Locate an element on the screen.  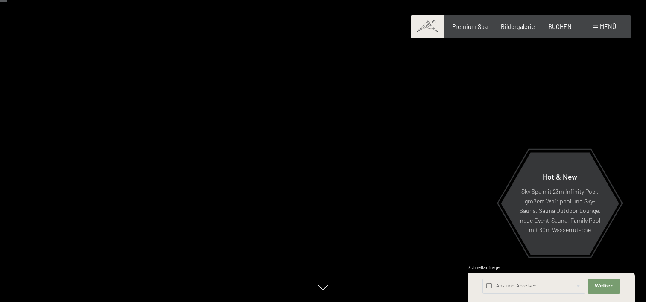
span: Weiter is located at coordinates (604, 287).